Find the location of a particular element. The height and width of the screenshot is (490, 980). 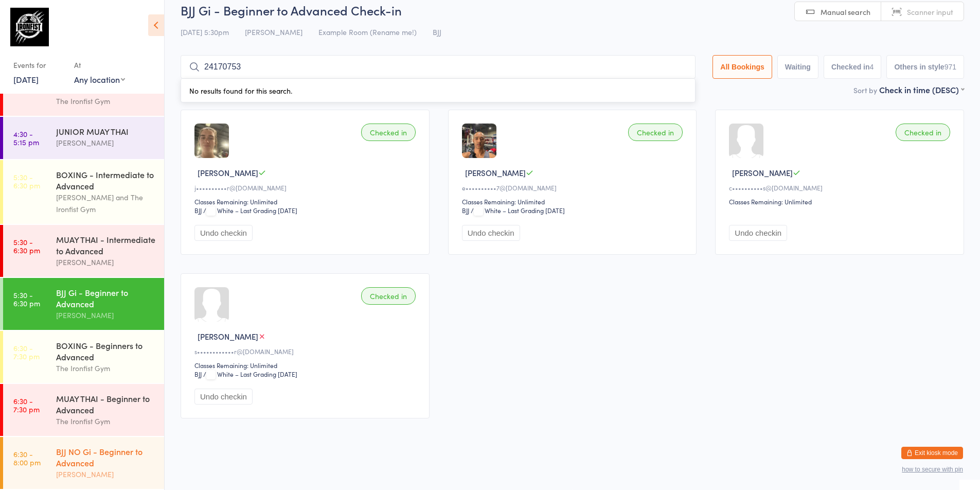

div: BJJ NO Gi - Beginner to Advanced is located at coordinates (106, 457).